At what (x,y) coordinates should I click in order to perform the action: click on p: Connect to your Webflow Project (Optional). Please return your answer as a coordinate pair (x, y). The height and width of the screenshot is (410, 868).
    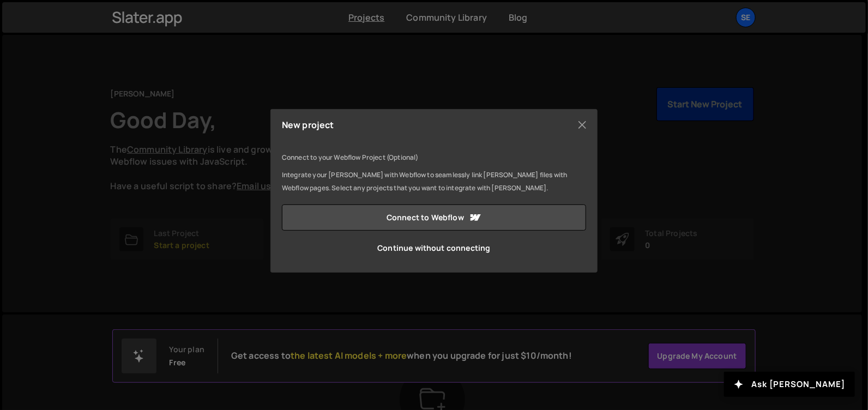
    Looking at the image, I should click on (434, 158).